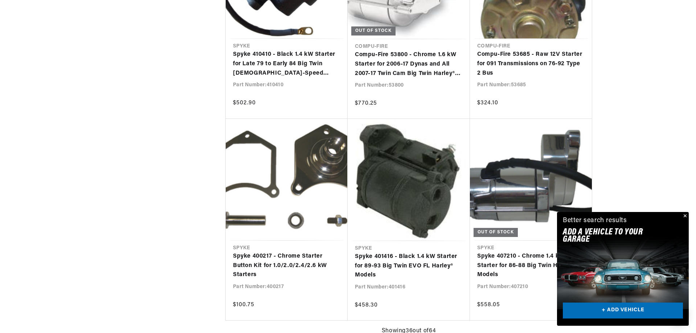 The image size is (696, 333). I want to click on a: Compu-Fire 53800 - Chrome 1.6 kW Starter for 2006-17 Dynas and All 2007-17 Twin Cam Big Twin Harl..., so click(409, 64).